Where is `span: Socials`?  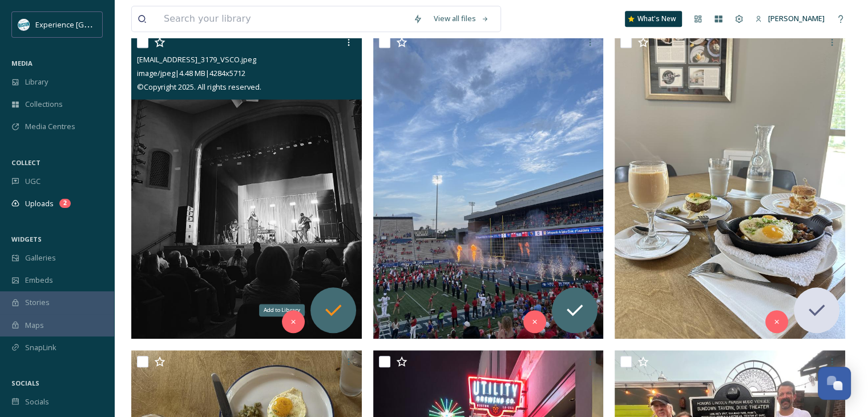
span: Socials is located at coordinates (38, 401).